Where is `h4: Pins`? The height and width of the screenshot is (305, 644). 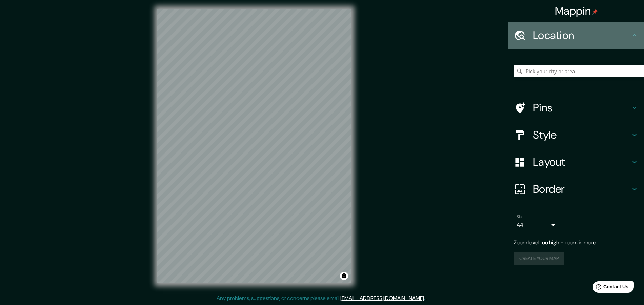
h4: Pins is located at coordinates (582, 108).